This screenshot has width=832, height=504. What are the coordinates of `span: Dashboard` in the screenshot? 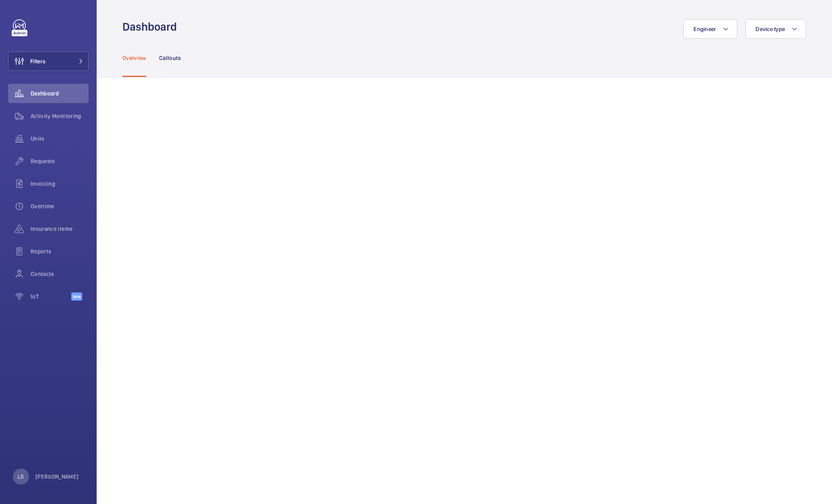 It's located at (60, 93).